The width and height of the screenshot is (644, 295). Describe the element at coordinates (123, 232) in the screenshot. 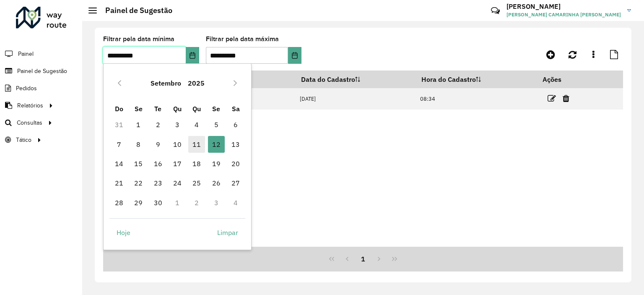

I see `button: Hoje` at that location.